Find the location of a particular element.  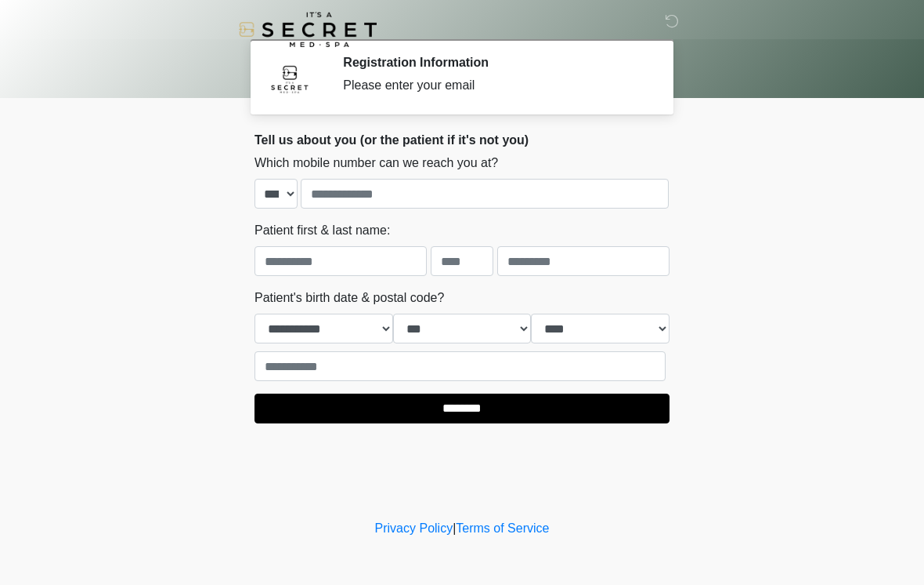

img: Agent Avatar is located at coordinates (290, 79).